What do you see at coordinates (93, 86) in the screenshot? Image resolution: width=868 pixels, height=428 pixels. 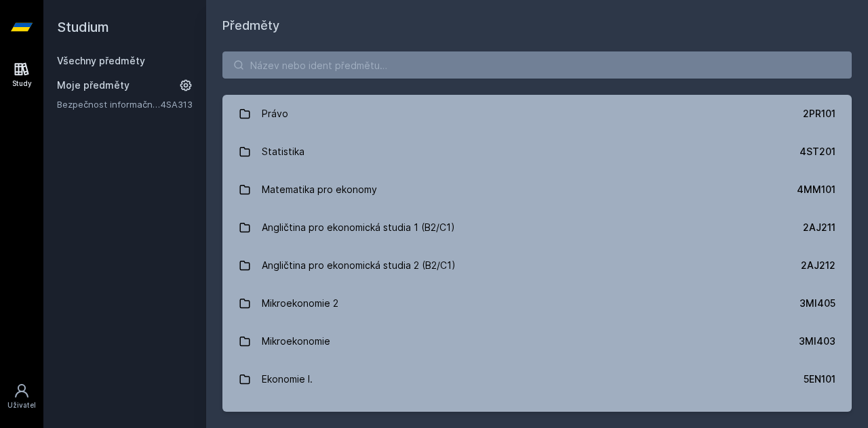 I see `span: Moje předměty` at bounding box center [93, 86].